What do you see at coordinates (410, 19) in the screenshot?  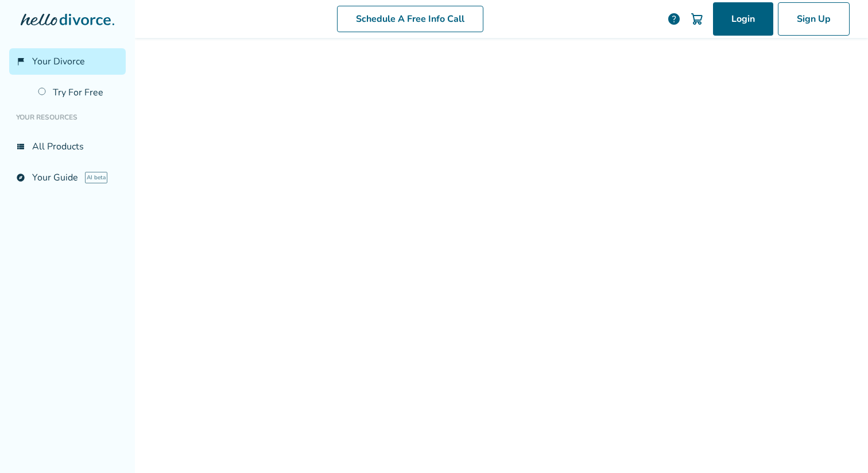 I see `a: Schedule A Free Info Call` at bounding box center [410, 19].